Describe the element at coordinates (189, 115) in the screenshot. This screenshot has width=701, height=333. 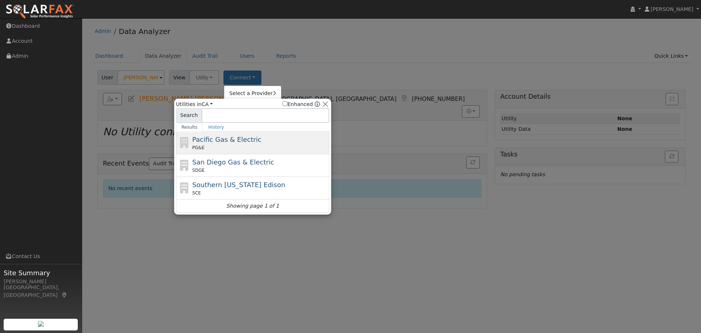
I see `span: Search` at that location.